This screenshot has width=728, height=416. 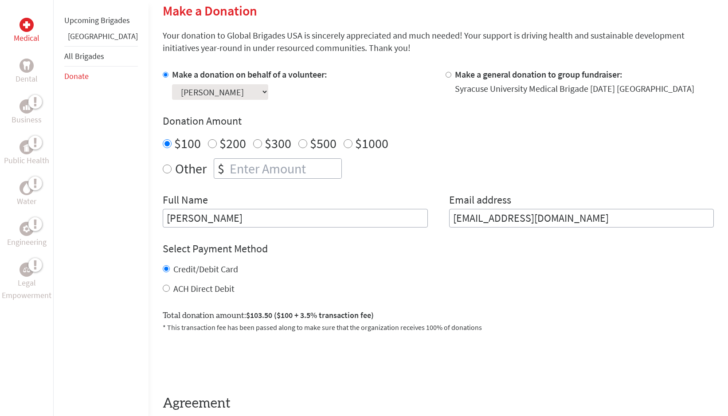 What do you see at coordinates (27, 72) in the screenshot?
I see `a: DentalDental` at bounding box center [27, 72].